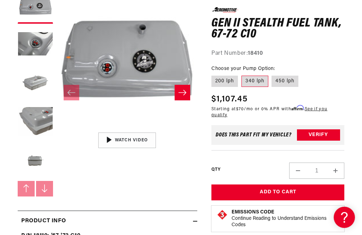 The image size is (362, 235). Describe the element at coordinates (216, 170) in the screenshot. I see `label: QTY` at that location.